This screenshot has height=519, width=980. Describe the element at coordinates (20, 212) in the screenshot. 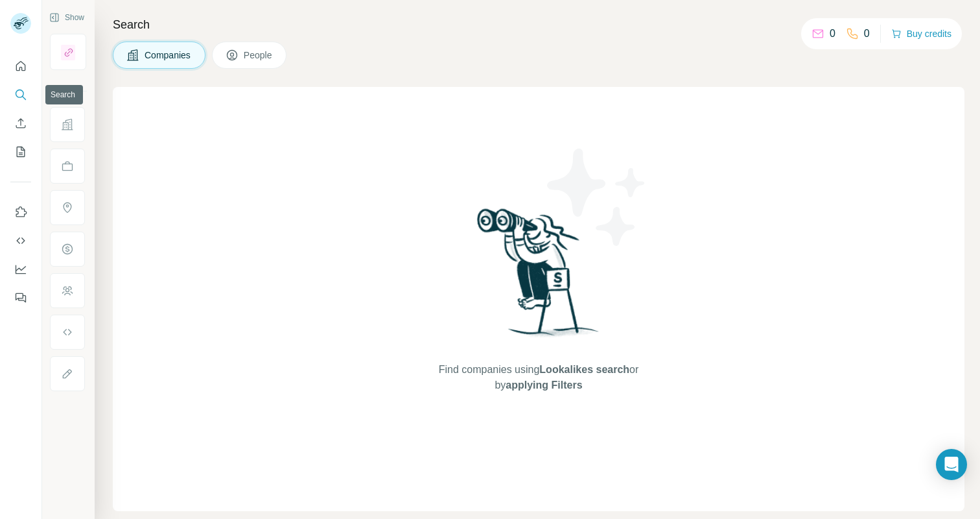

I see `button: Use Surfe on LinkedIn` at that location.